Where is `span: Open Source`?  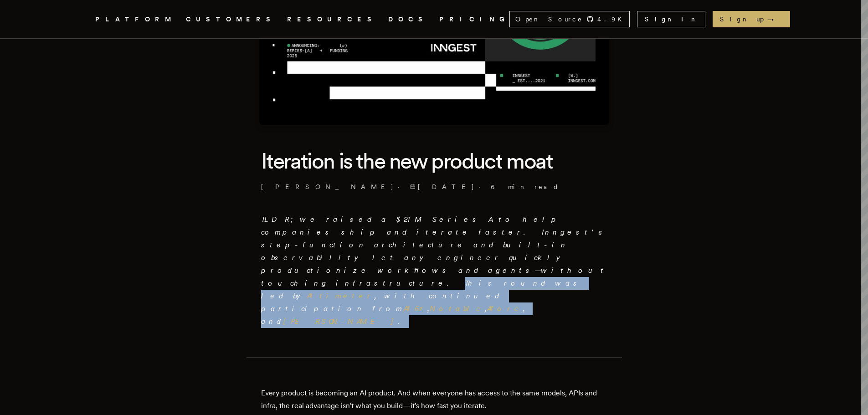
span: Open Source is located at coordinates (549, 19).